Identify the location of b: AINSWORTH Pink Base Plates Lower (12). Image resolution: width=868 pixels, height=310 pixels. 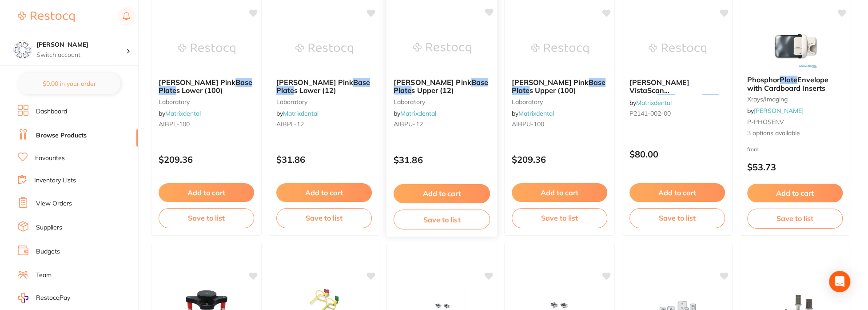
(324, 86).